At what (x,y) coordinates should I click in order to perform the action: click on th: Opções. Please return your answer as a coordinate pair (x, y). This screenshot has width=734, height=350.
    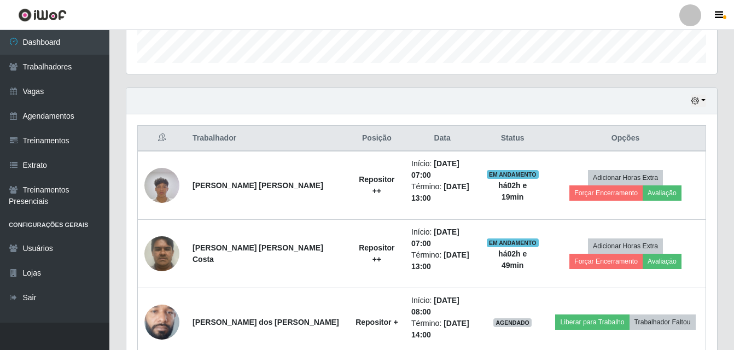
    Looking at the image, I should click on (626, 138).